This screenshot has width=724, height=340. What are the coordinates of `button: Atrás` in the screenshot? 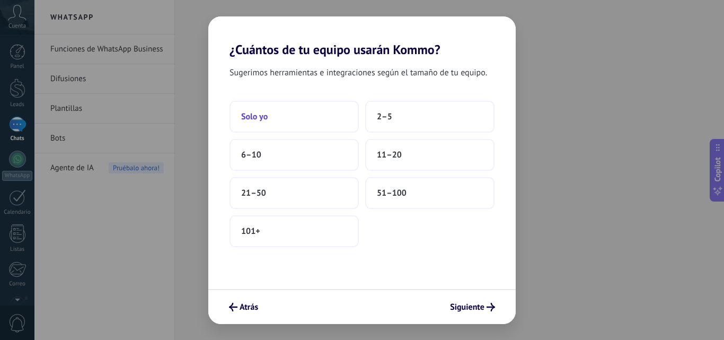 It's located at (243, 307).